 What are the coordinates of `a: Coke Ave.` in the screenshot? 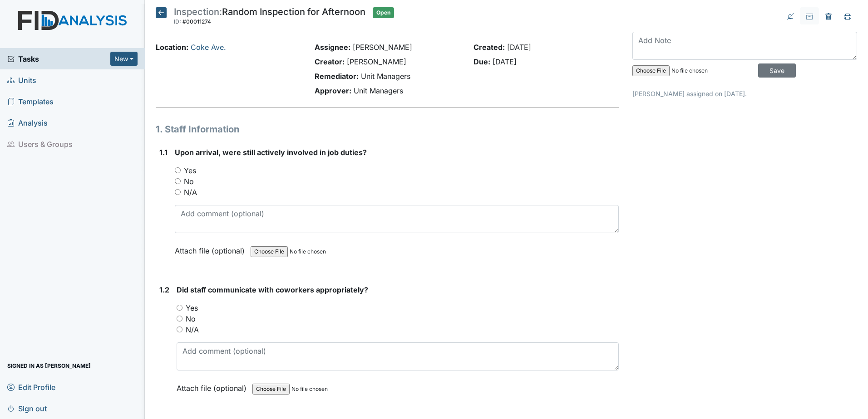 It's located at (208, 47).